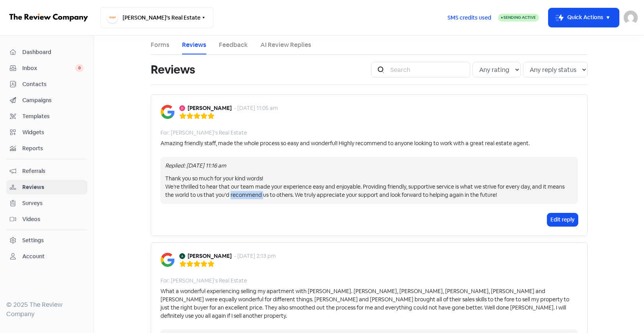 Image resolution: width=644 pixels, height=333 pixels. What do you see at coordinates (469, 17) in the screenshot?
I see `a: SMS credits used` at bounding box center [469, 17].